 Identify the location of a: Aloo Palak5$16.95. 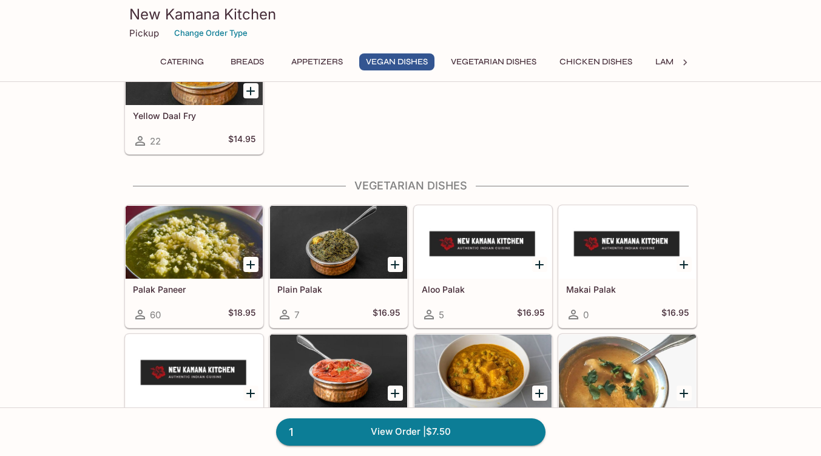
(483, 266).